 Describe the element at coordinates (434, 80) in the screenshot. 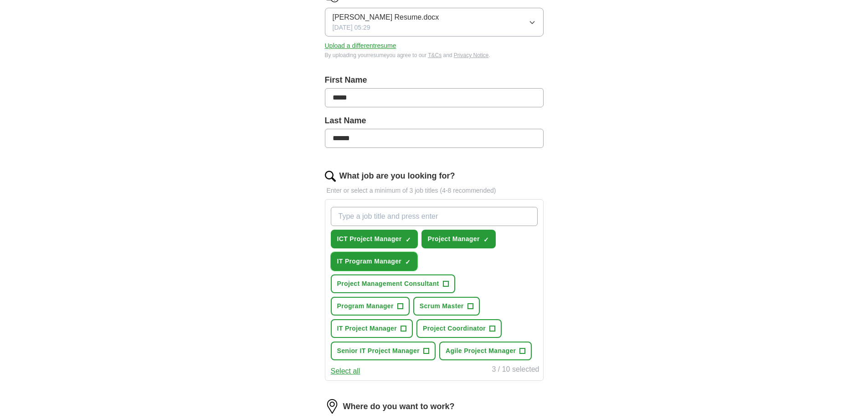

I see `label: First Name` at that location.